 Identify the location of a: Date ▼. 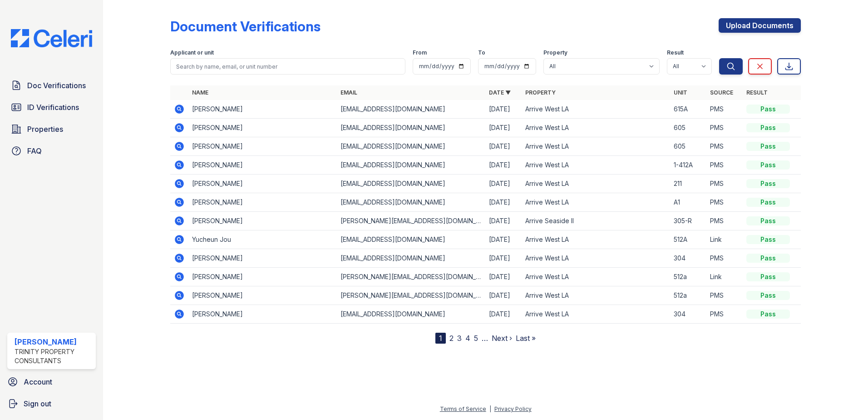
(500, 92).